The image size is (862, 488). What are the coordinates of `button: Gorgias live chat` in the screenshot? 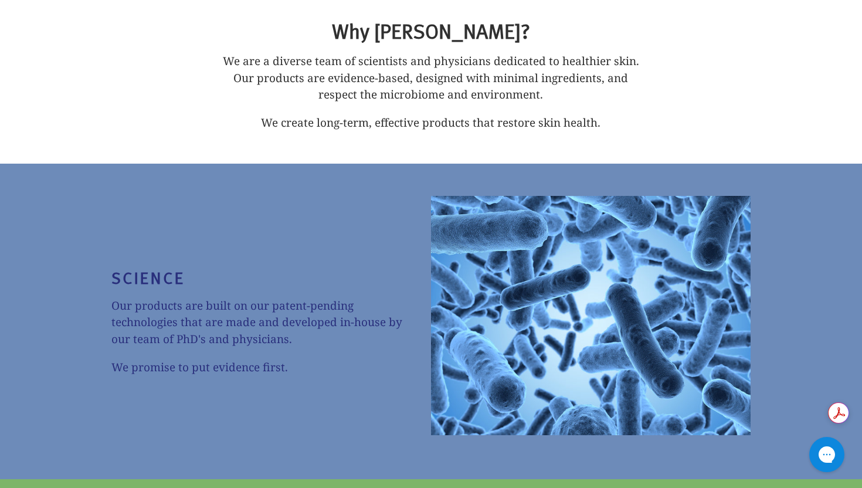 It's located at (23, 22).